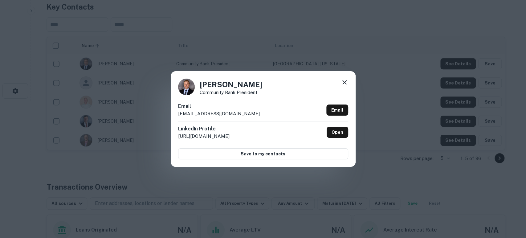  What do you see at coordinates (204, 129) in the screenshot?
I see `h6: LinkedIn Profile` at bounding box center [204, 129].